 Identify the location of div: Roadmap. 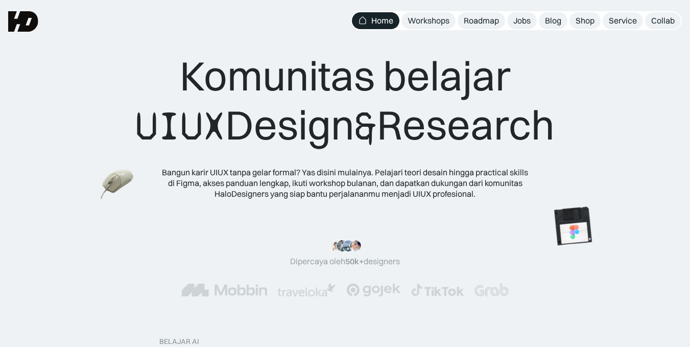
(481, 20).